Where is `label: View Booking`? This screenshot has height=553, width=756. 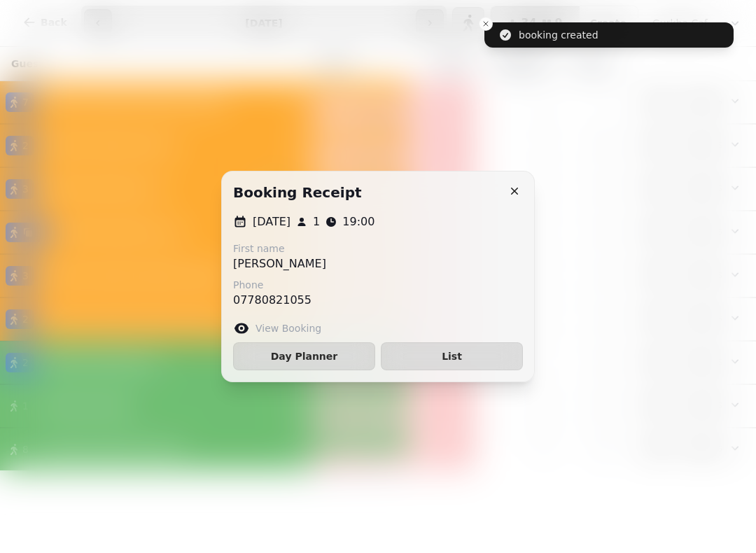 label: View Booking is located at coordinates (289, 329).